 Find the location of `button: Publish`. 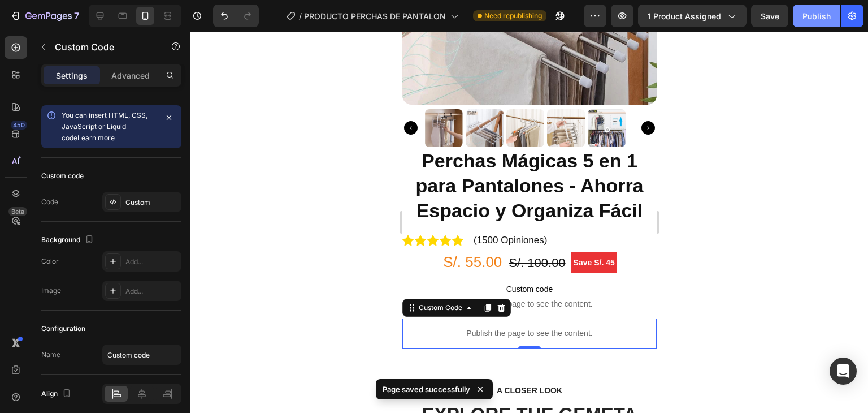

button: Publish is located at coordinates (816, 16).